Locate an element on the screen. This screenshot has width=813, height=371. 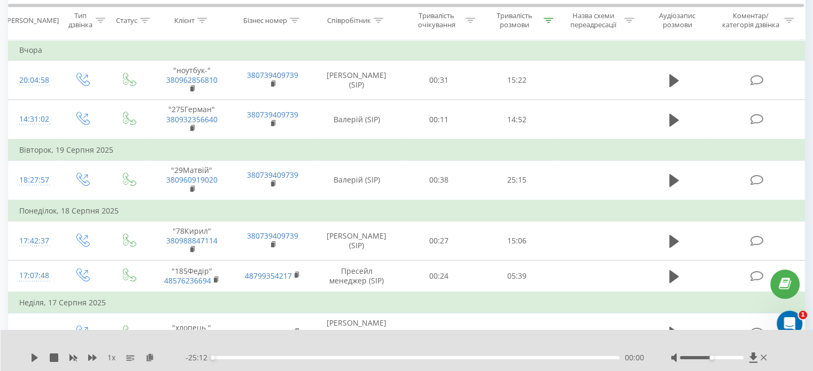
div: Тривалість розмови is located at coordinates (514, 20).